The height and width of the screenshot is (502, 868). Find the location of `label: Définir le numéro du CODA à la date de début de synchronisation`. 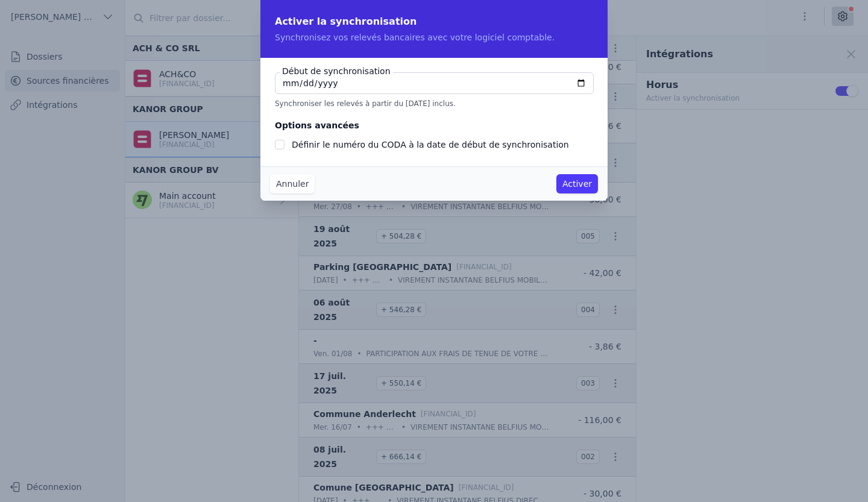

label: Définir le numéro du CODA à la date de début de synchronisation is located at coordinates (431, 144).